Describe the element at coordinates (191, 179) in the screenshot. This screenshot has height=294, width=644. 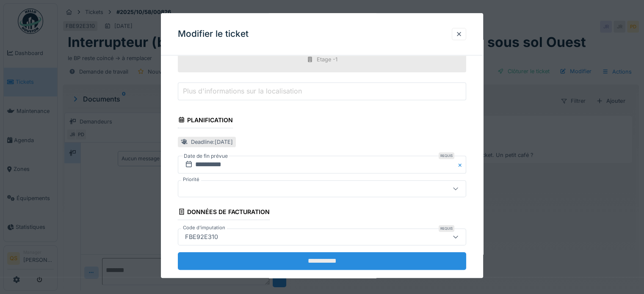
I see `label: Priorité` at that location.